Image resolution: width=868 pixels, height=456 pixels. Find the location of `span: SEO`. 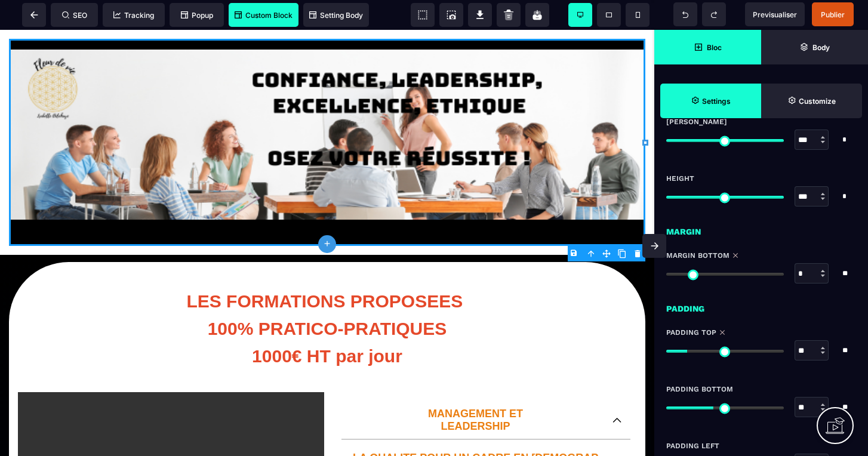

span: SEO is located at coordinates (74, 15).